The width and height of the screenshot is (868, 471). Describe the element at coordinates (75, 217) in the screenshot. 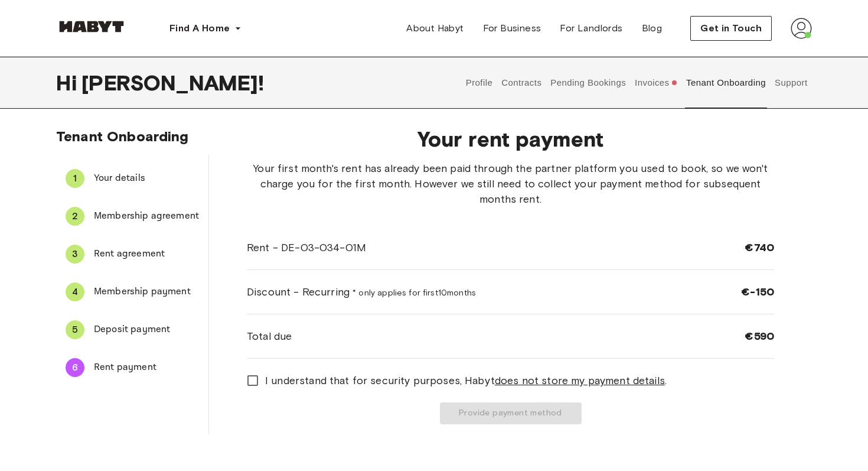

I see `div: 2` at that location.